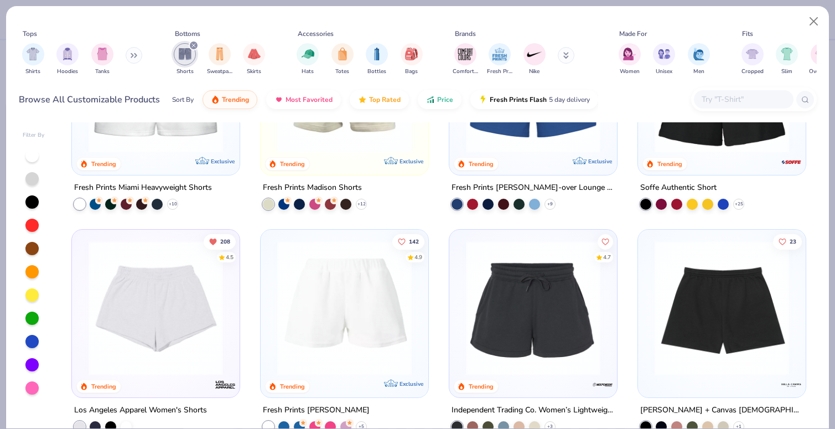 Image resolution: width=835 pixels, height=429 pixels. I want to click on span: Bottles, so click(377, 71).